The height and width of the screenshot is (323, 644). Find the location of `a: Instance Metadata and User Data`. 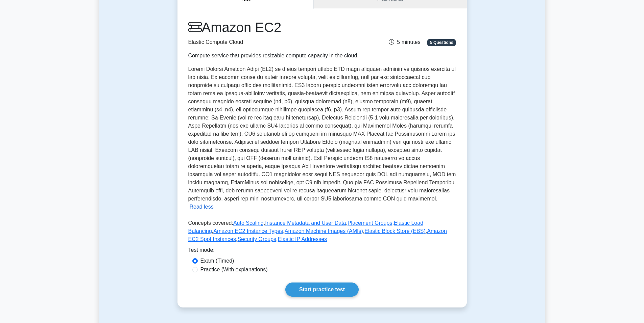

a: Instance Metadata and User Data is located at coordinates (305, 223).